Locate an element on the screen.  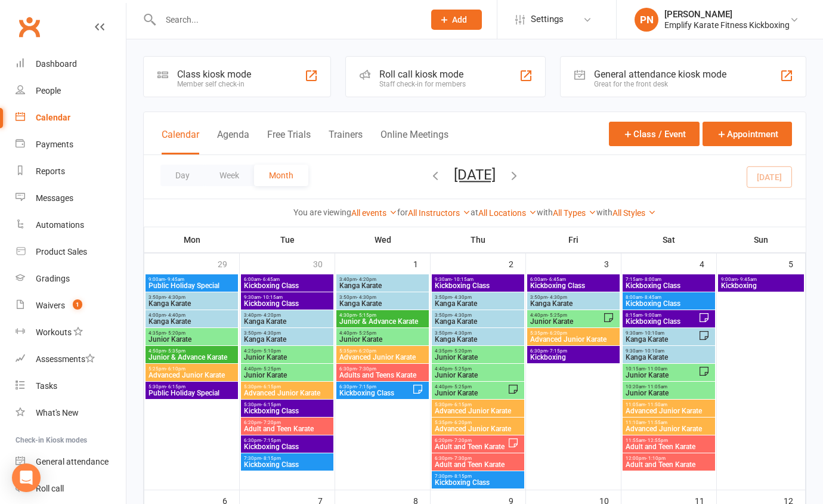
span: 4:25pm is located at coordinates (287, 350).